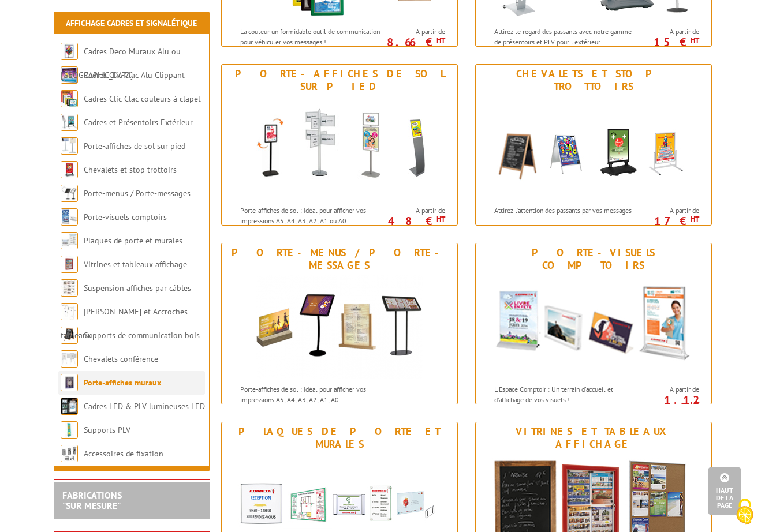  What do you see at coordinates (69, 430) in the screenshot?
I see `img: Supports PLV` at bounding box center [69, 430].